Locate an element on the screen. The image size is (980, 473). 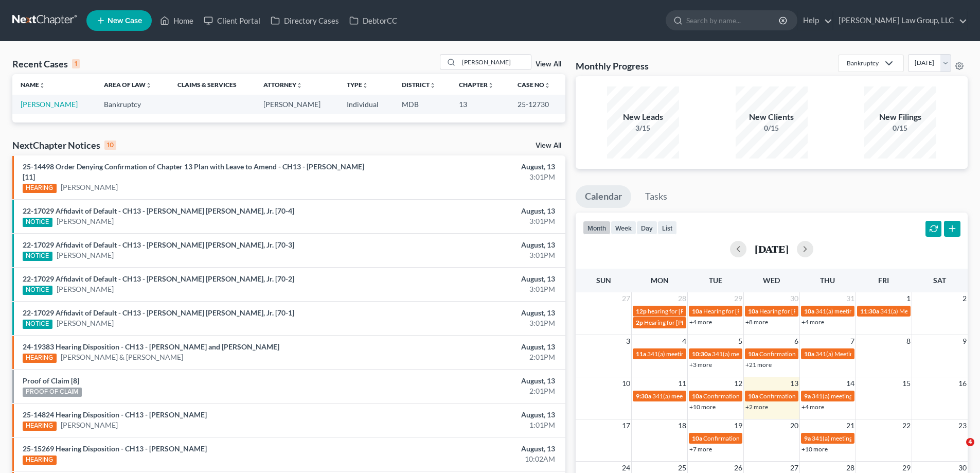
span: Sun is located at coordinates (604, 280).